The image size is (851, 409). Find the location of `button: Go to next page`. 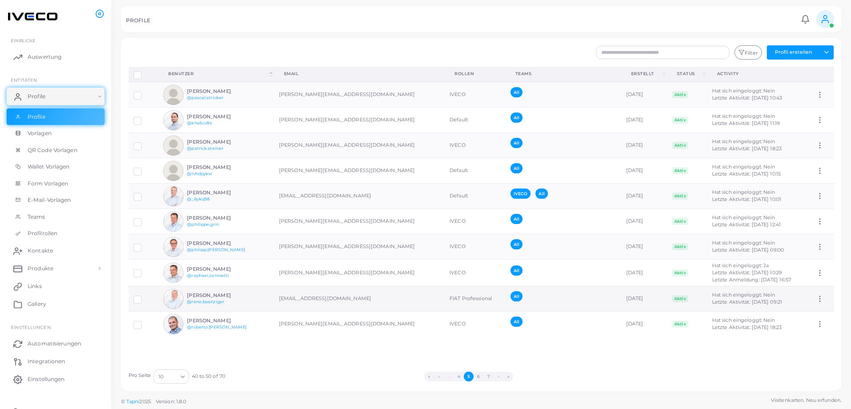

button: Go to next page is located at coordinates (498, 377).